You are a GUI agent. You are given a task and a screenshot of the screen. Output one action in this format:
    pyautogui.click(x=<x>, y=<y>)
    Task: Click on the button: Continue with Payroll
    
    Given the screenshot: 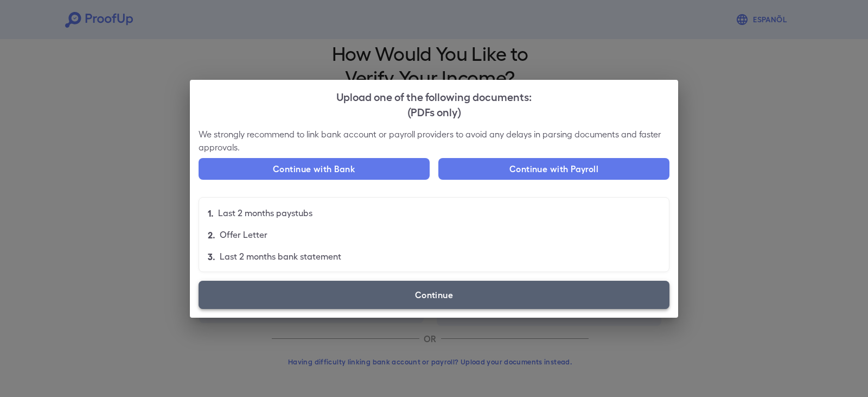 What is the action you would take?
    pyautogui.click(x=553, y=169)
    